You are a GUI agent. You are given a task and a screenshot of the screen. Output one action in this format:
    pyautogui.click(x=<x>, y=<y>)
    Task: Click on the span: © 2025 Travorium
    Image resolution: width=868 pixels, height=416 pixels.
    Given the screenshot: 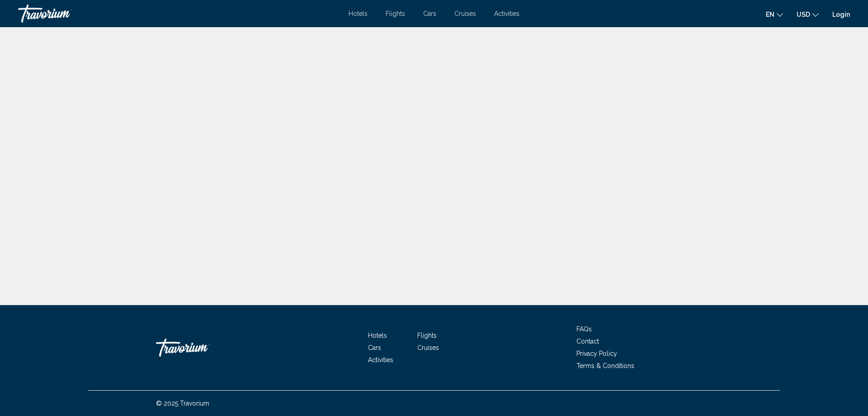 What is the action you would take?
    pyautogui.click(x=183, y=403)
    